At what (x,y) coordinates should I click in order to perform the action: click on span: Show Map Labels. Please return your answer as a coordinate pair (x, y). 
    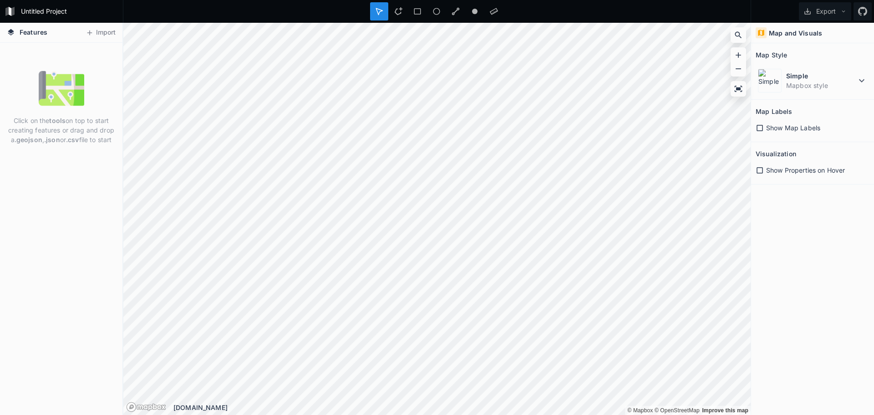
    Looking at the image, I should click on (793, 127).